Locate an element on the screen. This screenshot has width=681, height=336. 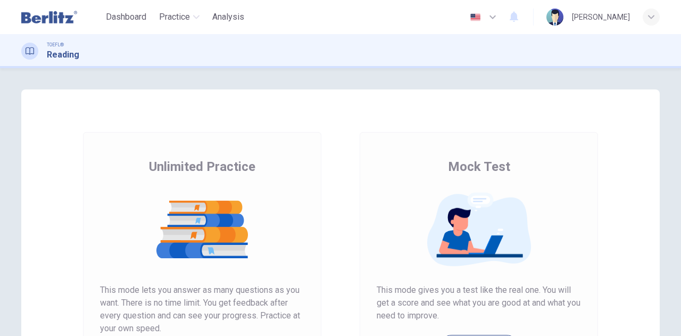
h1: Reading is located at coordinates (63, 55).